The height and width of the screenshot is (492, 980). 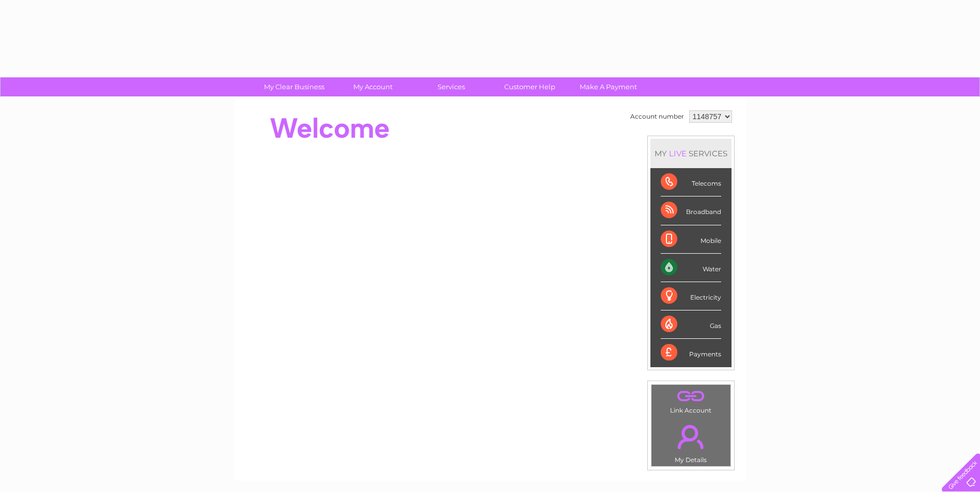 I want to click on td: My Details, so click(x=690, y=442).